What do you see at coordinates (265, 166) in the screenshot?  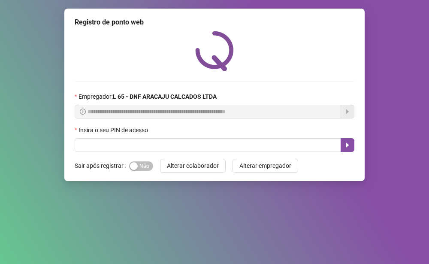 I see `button: Alterar empregador` at bounding box center [265, 166].